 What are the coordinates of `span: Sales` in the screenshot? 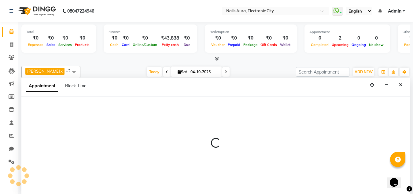 It's located at (51, 45).